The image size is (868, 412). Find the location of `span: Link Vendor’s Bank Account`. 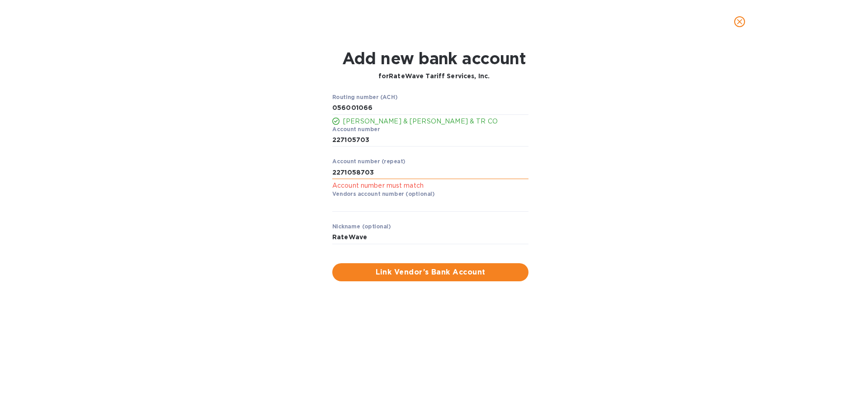

span: Link Vendor’s Bank Account is located at coordinates (431, 272).